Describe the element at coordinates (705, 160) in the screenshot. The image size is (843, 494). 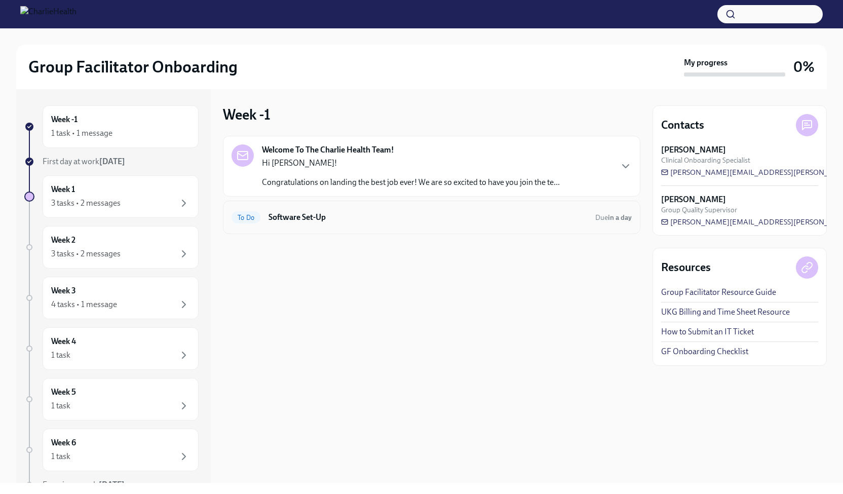
I see `span: Clinical Onboarding Specialist` at that location.